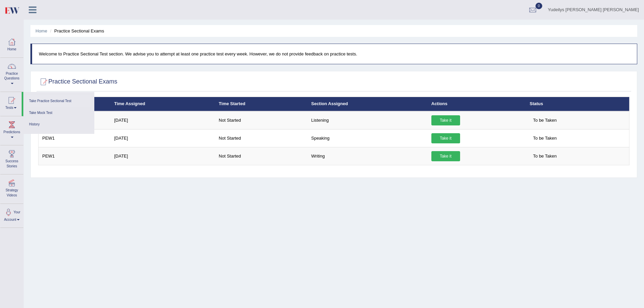 This screenshot has width=644, height=308. What do you see at coordinates (367, 121) in the screenshot?
I see `td: Listening` at bounding box center [367, 121].